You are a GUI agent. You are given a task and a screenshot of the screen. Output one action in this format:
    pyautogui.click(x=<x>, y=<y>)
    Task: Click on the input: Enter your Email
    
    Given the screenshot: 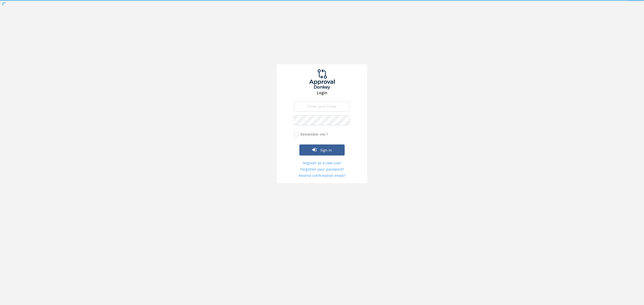 What is the action you would take?
    pyautogui.click(x=322, y=106)
    